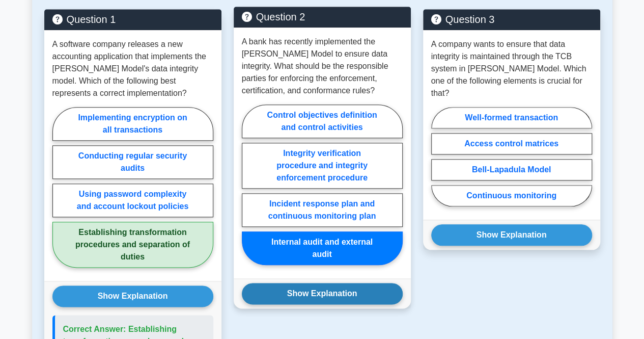  Describe the element at coordinates (133, 124) in the screenshot. I see `label: Implementing encryption on all transactions` at that location.